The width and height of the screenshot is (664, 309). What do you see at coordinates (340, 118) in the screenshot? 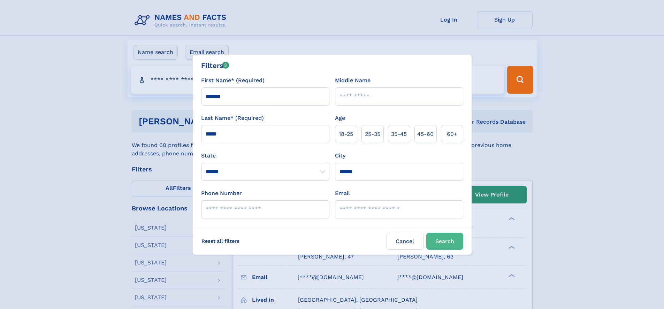
I see `label: Age` at bounding box center [340, 118].